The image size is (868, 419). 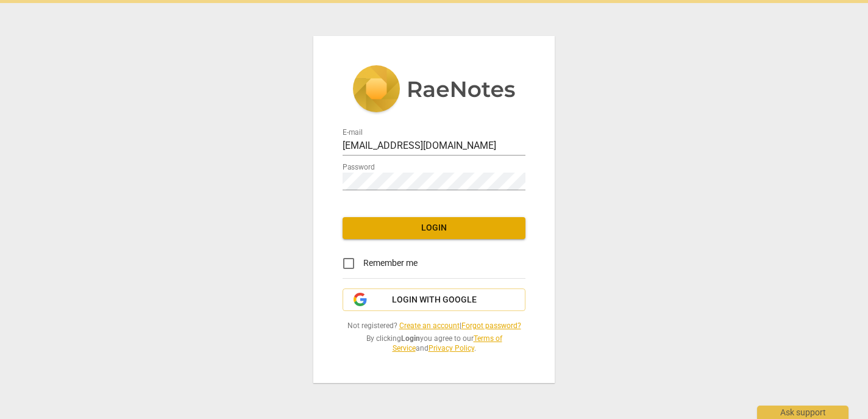 What do you see at coordinates (434, 90) in the screenshot?
I see `img: 5ac2273c67554f335776073100b6d88f.svg` at bounding box center [434, 90].